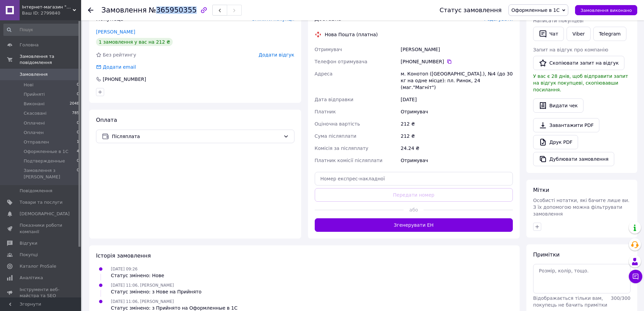 The image size is (644, 311). What do you see at coordinates (336, 136) in the screenshot?
I see `span: Сума післяплати` at bounding box center [336, 136].